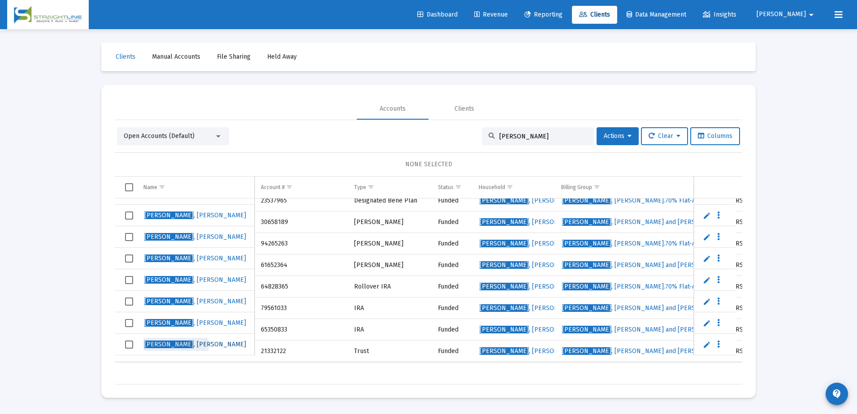 The width and height of the screenshot is (857, 414). What do you see at coordinates (491, 14) in the screenshot?
I see `span: Revenue` at bounding box center [491, 14].